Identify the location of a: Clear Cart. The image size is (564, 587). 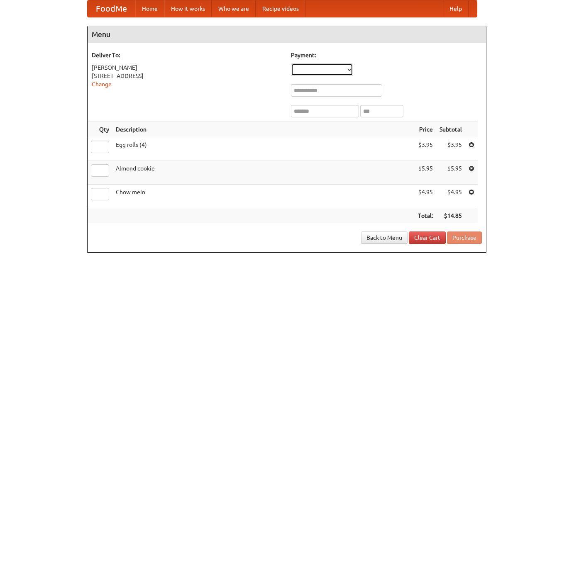
(427, 238).